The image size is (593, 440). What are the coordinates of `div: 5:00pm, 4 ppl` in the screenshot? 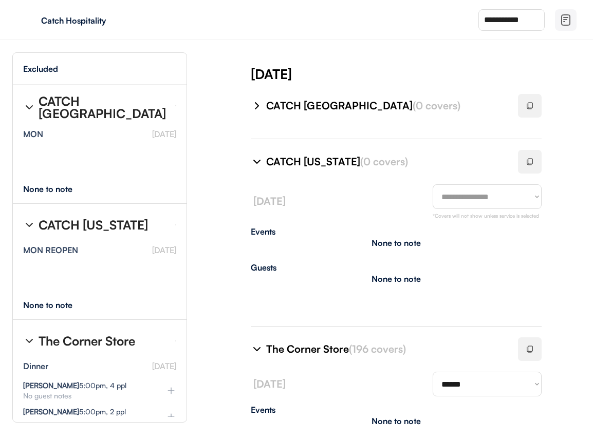 It's located at (75, 386).